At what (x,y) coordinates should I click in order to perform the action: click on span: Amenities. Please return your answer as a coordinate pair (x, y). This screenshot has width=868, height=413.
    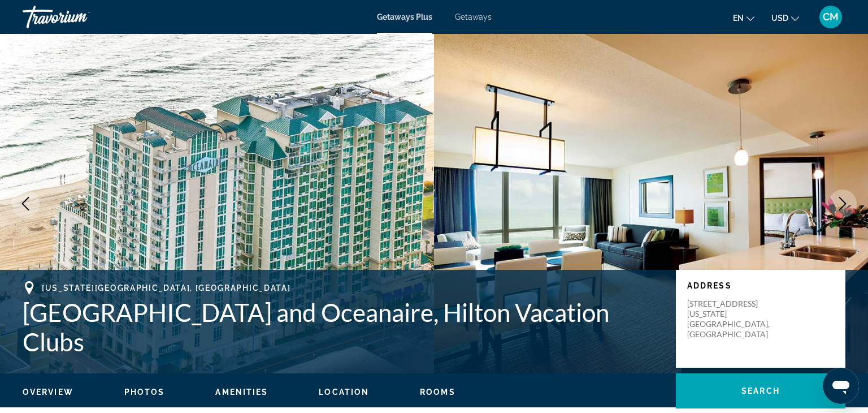
    Looking at the image, I should click on (241, 392).